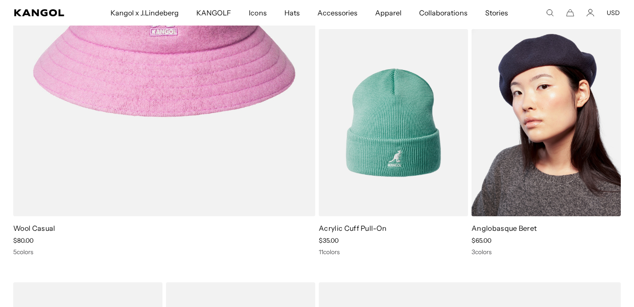 This screenshot has width=634, height=307. Describe the element at coordinates (393, 123) in the screenshot. I see `img: Acrylic Cuff Pull-On` at that location.